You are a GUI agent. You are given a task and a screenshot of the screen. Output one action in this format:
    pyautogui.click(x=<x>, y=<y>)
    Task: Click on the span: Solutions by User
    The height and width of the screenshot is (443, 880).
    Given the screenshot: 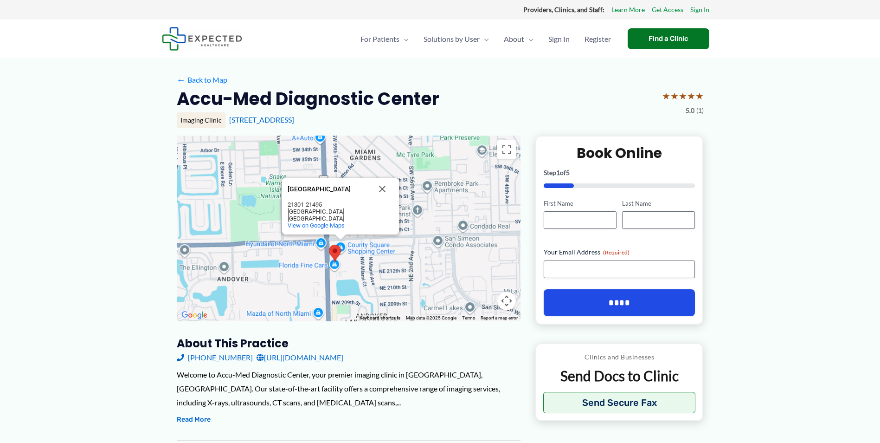 What is the action you would take?
    pyautogui.click(x=452, y=39)
    